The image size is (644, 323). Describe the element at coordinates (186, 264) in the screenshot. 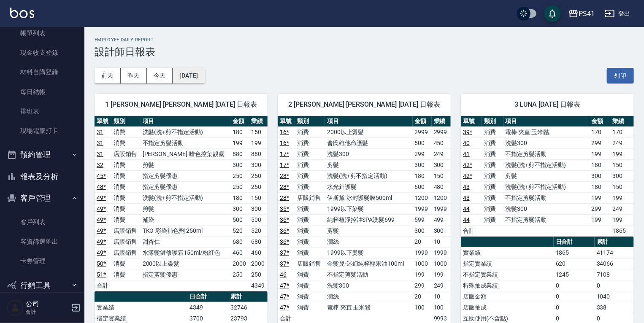

I see `td: 2000以上染髮` at that location.